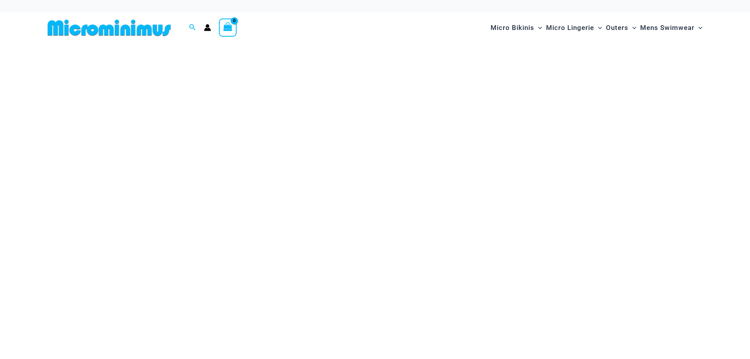 The width and height of the screenshot is (750, 359). I want to click on span: Mens Swimwear, so click(667, 28).